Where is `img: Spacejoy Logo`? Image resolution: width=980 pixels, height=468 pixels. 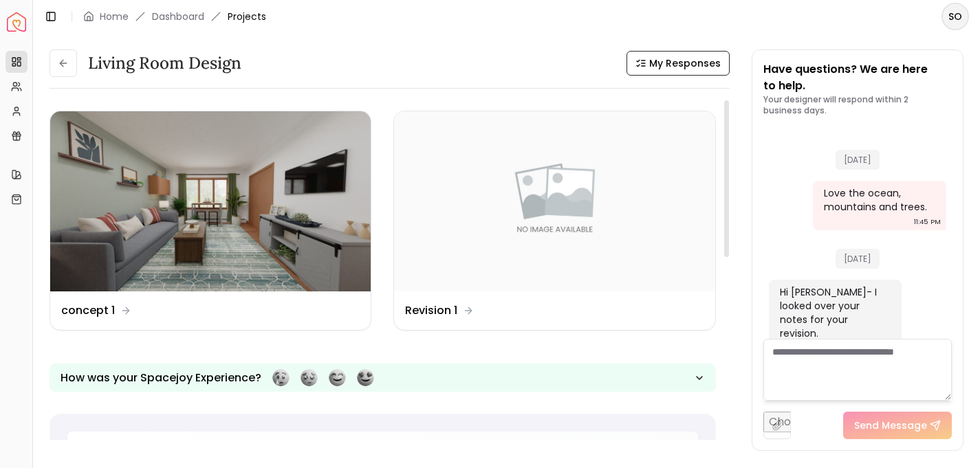 img: Spacejoy Logo is located at coordinates (16, 22).